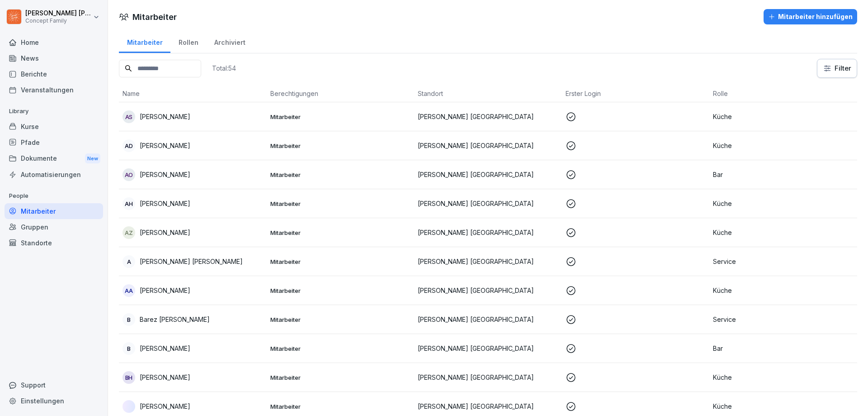 The height and width of the screenshot is (416, 868). Describe the element at coordinates (340, 94) in the screenshot. I see `th: Berechtigungen` at that location.